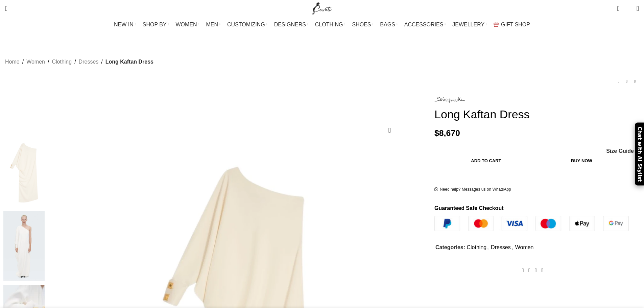  I want to click on a: BAGS, so click(389, 25).